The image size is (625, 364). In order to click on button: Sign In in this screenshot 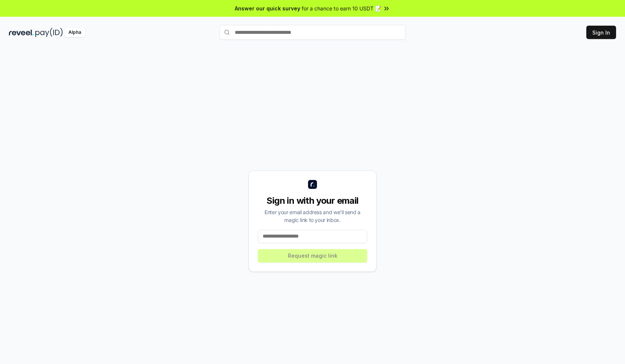, I will do `click(601, 32)`.